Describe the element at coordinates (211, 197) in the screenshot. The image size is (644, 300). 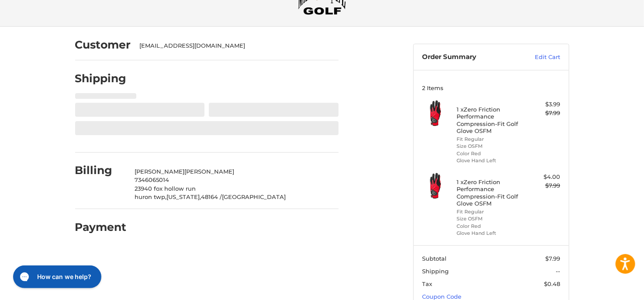
I see `span: 48164 /` at that location.